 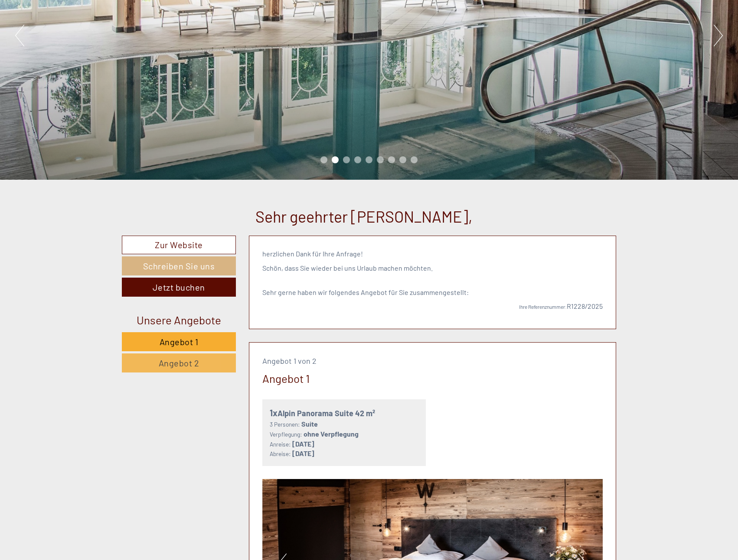 I want to click on div: Sie, so click(x=266, y=28).